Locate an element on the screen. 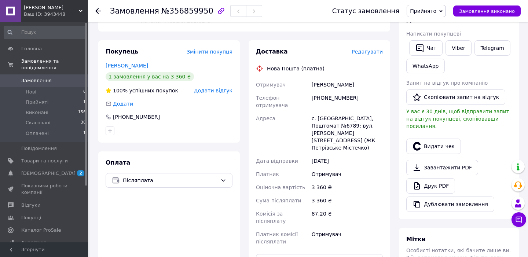 The image size is (528, 257). span: Замовлення виконано is located at coordinates (487, 11).